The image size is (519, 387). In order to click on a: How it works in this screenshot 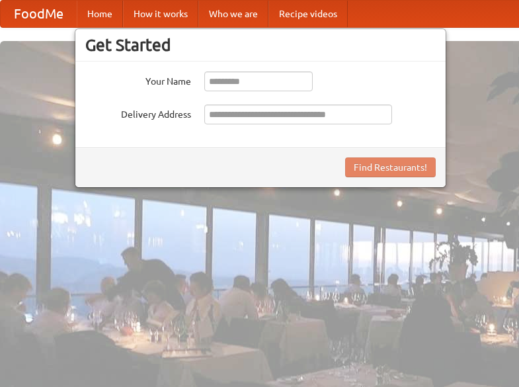, I will do `click(161, 14)`.